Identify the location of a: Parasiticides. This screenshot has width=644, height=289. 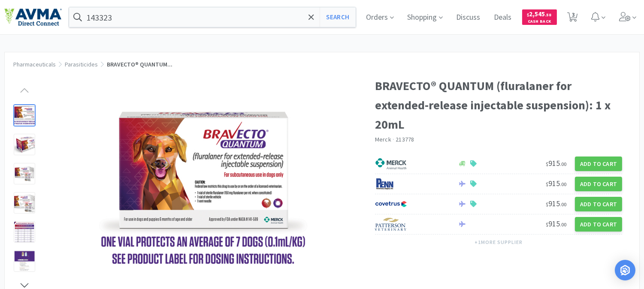
(81, 65).